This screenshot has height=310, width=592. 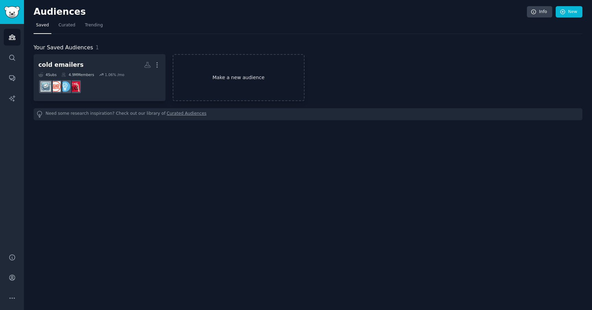 I want to click on div: Need some research inspiration? Check out our library of, so click(x=308, y=114).